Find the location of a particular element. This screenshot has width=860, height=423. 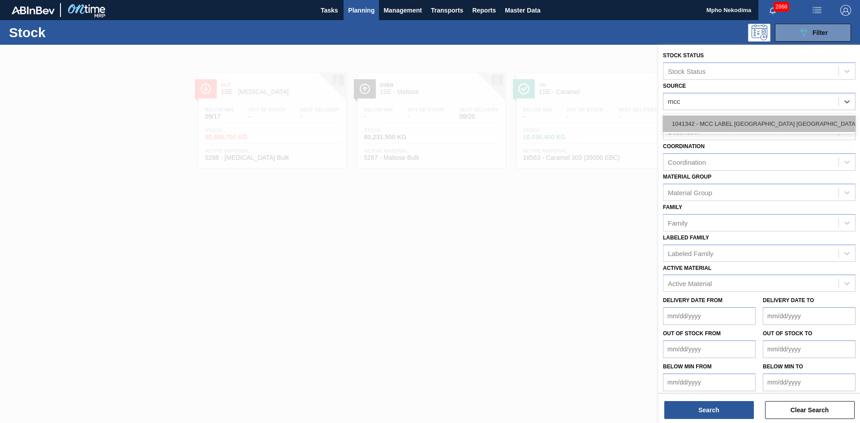

button: Notifications is located at coordinates (773, 10).